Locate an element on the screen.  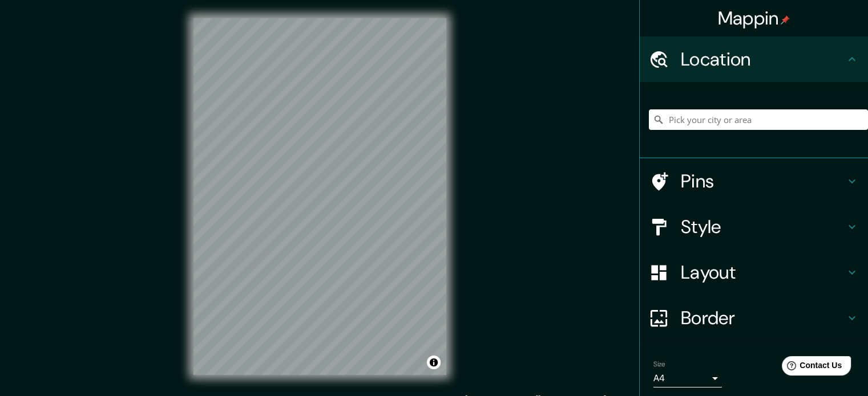
img: pin-icon.png is located at coordinates (786, 20).